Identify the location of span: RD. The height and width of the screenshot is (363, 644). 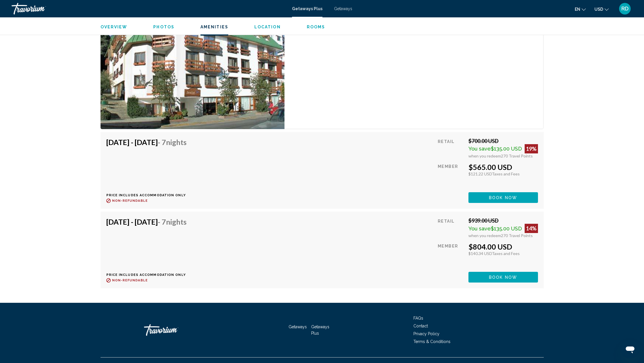
(625, 9).